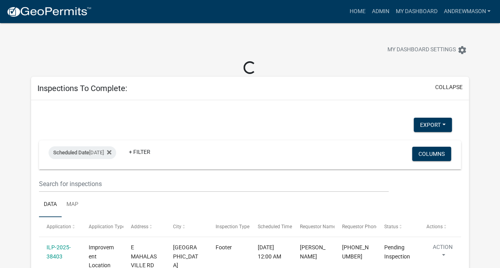 This screenshot has height=268, width=500. What do you see at coordinates (318, 227) in the screenshot?
I see `span: Requestor Name` at bounding box center [318, 227].